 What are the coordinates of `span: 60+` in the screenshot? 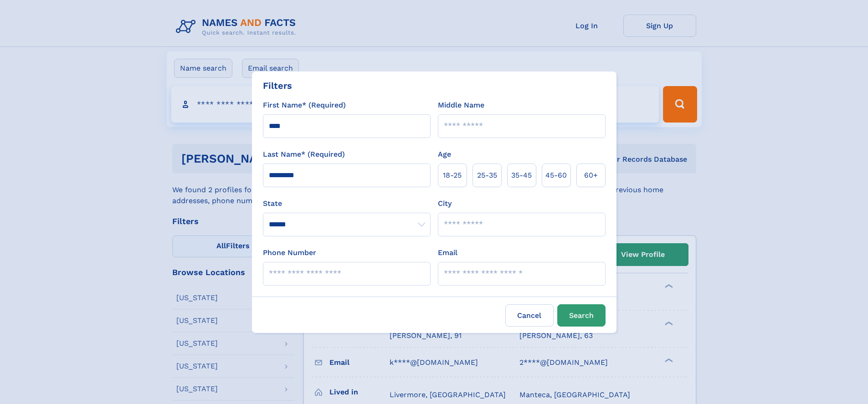 It's located at (591, 175).